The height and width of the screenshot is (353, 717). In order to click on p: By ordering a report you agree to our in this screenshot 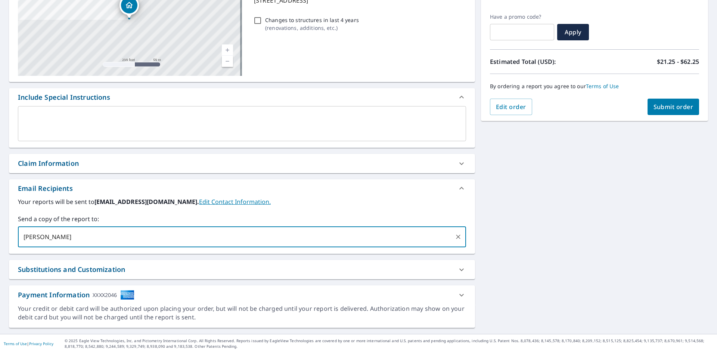, I will do `click(594, 86)`.